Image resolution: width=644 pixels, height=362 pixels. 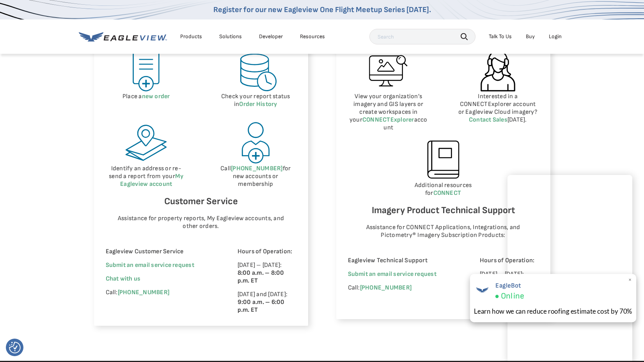 I want to click on div: Products, so click(x=191, y=36).